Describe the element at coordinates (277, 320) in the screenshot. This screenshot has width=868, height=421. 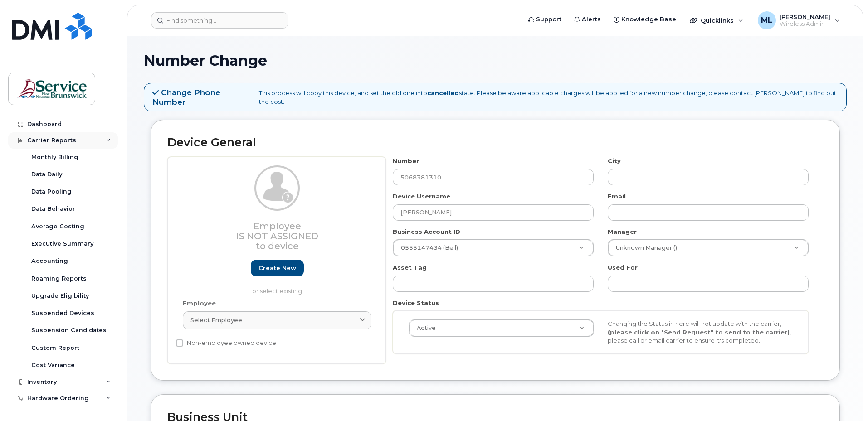
I see `a: Select employee` at that location.